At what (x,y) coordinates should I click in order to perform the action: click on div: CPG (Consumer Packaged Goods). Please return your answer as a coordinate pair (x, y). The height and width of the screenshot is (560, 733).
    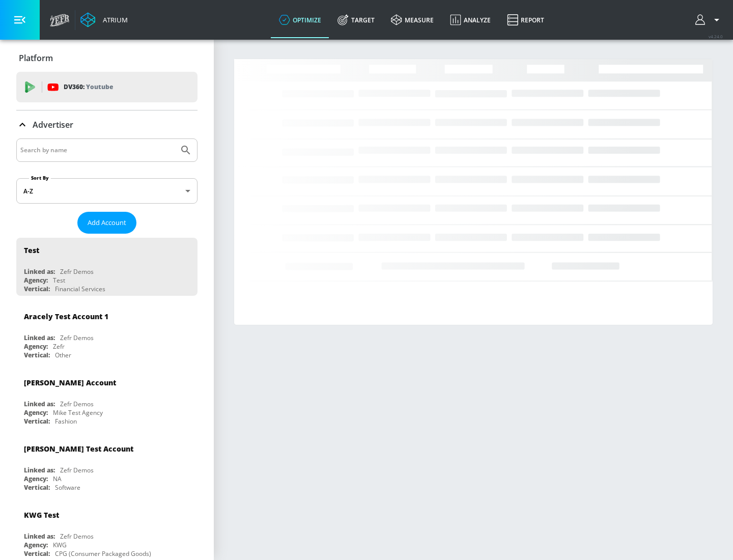
    Looking at the image, I should click on (103, 553).